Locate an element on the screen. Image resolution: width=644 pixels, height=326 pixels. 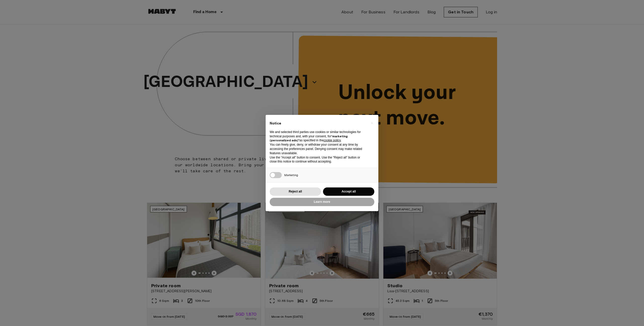
button: Close this notice is located at coordinates (372, 123).